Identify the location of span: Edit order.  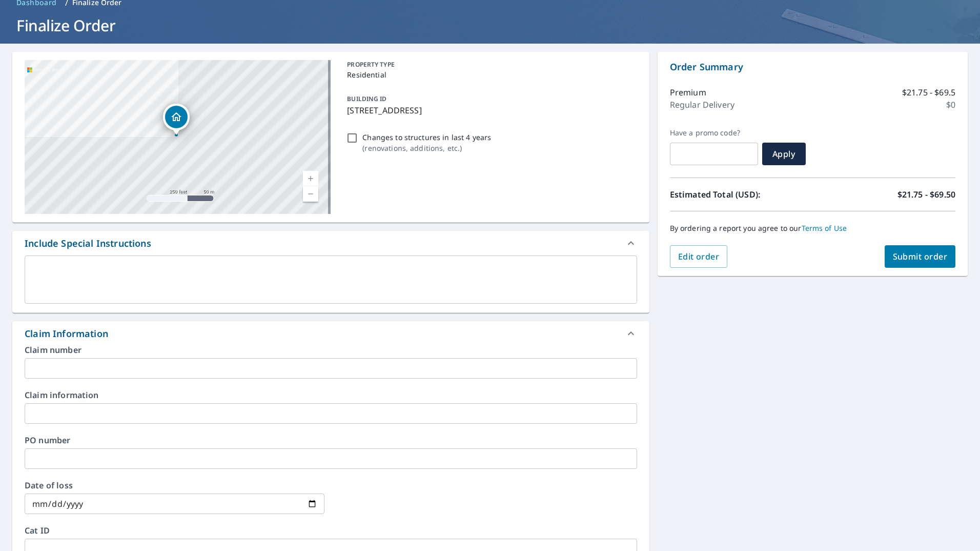
(699, 257).